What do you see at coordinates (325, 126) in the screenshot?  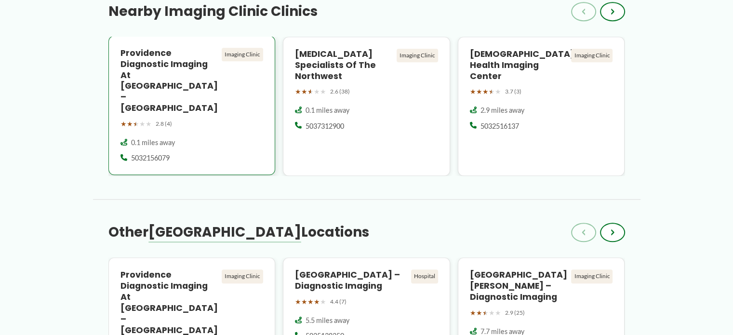 I see `span: 5037312900` at bounding box center [325, 126].